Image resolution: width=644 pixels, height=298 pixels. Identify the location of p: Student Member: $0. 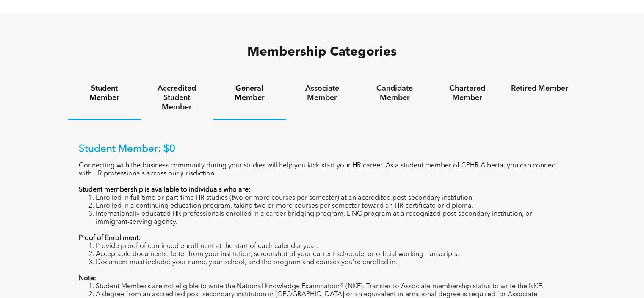
(322, 149).